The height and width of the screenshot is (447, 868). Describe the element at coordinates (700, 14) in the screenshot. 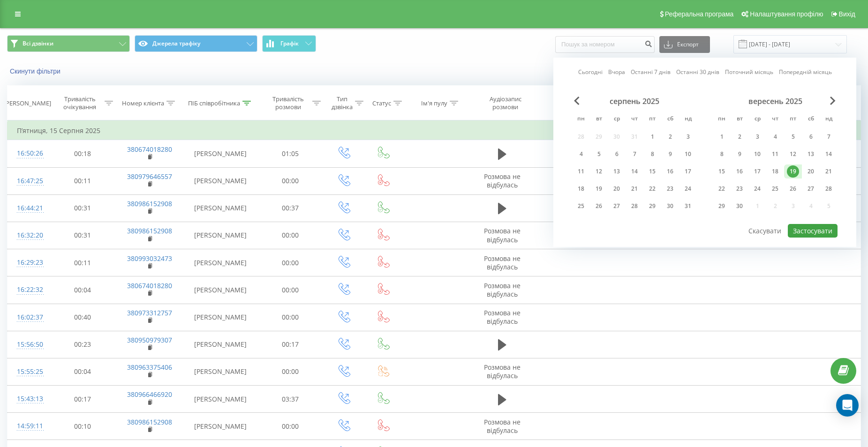

I see `span: Реферальна програма` at that location.